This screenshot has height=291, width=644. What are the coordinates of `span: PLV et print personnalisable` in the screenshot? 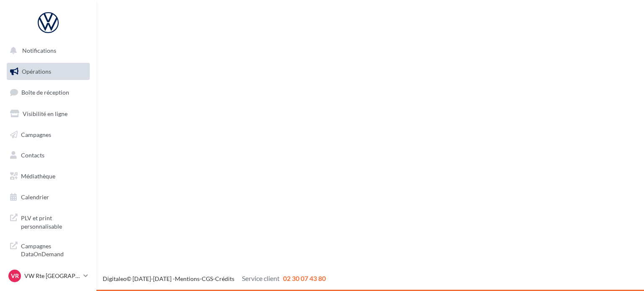 It's located at (54, 221).